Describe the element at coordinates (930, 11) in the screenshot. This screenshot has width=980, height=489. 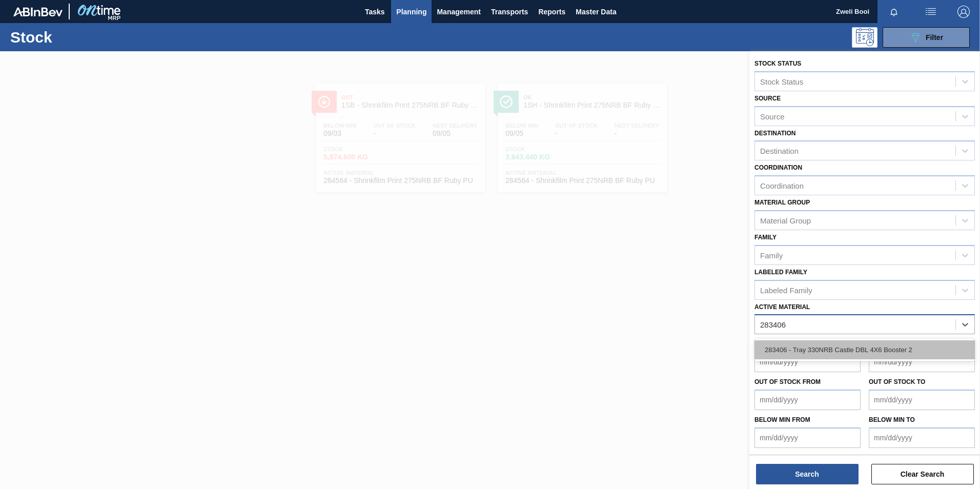
I see `img: userActions` at that location.